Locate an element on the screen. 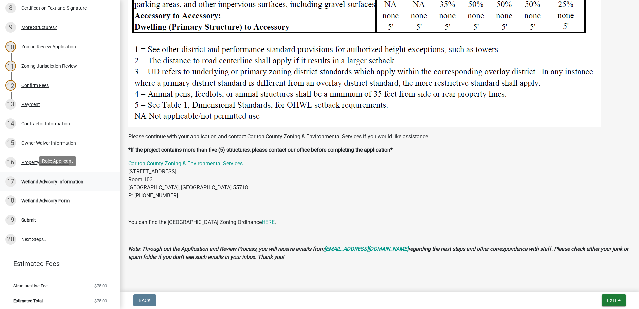  div: Wetland Advisory Form is located at coordinates (45, 201).